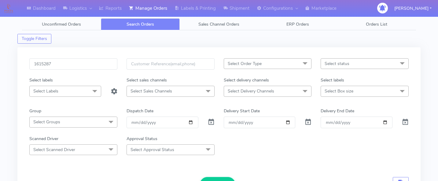 This screenshot has height=181, width=438. I want to click on span: Select Groups, so click(47, 122).